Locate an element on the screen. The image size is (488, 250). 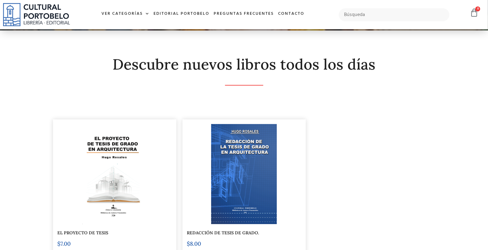
span: 0 is located at coordinates (478, 9).